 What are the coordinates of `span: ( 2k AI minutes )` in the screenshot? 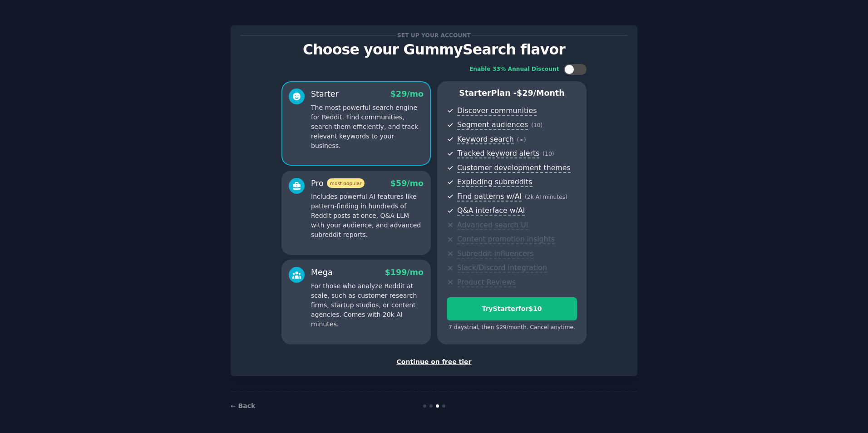 It's located at (546, 197).